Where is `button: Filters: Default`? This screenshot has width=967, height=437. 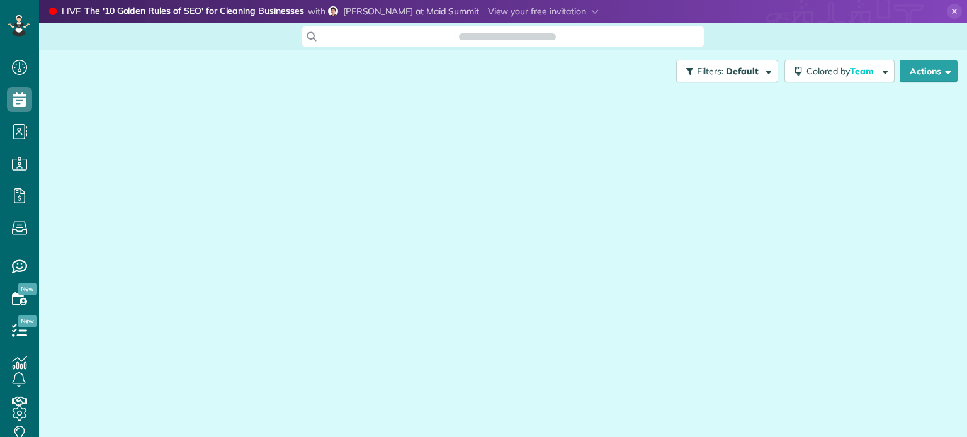
button: Filters: Default is located at coordinates (727, 71).